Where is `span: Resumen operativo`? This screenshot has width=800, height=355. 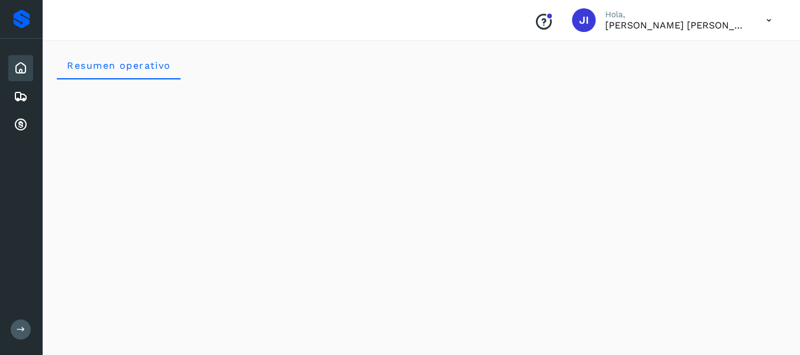 span: Resumen operativo is located at coordinates (118, 65).